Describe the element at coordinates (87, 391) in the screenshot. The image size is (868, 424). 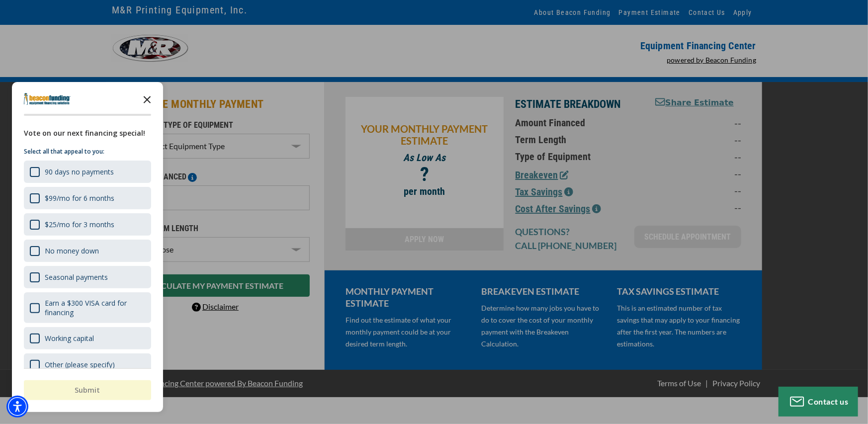
I see `button: Submit` at that location.